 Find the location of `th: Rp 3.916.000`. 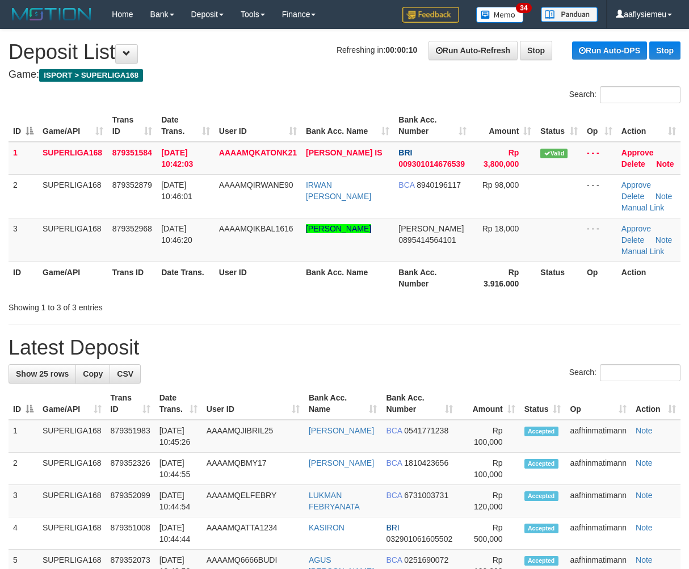

th: Rp 3.916.000 is located at coordinates (504, 278).